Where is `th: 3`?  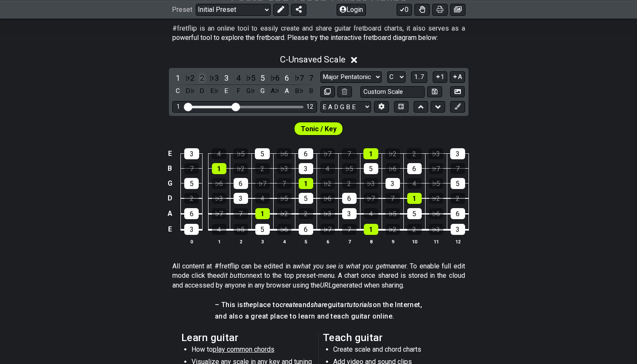
th: 3 is located at coordinates (262, 241).